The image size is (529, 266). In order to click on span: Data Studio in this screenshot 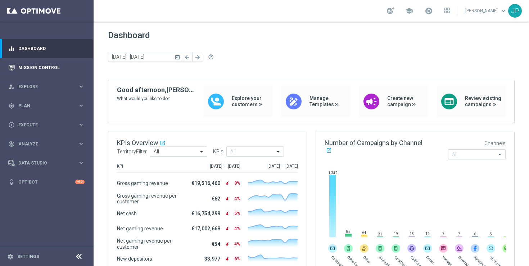, I will do `click(48, 163)`.